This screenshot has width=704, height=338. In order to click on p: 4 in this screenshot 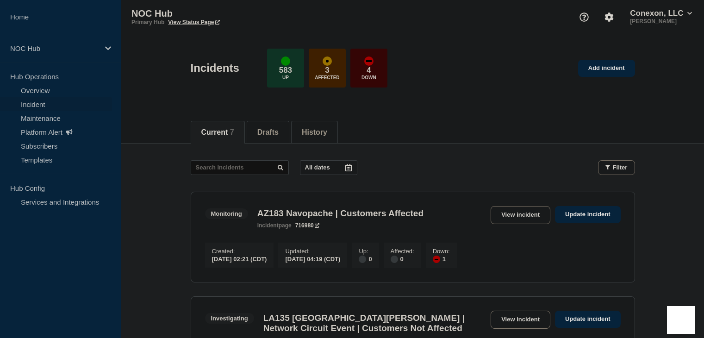, I will do `click(368, 70)`.